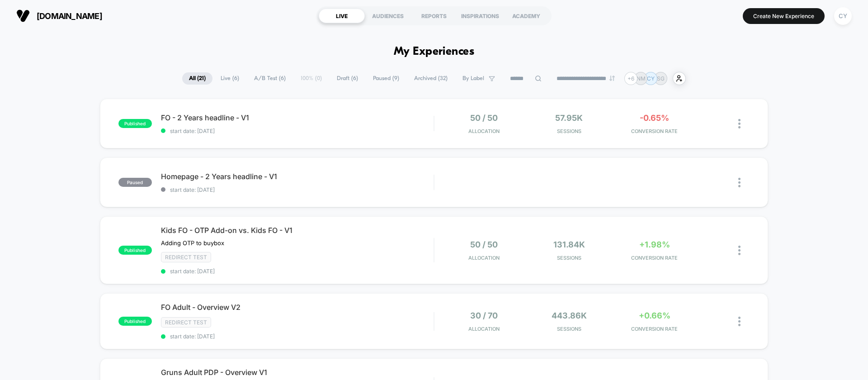 This screenshot has height=380, width=868. What do you see at coordinates (484, 315) in the screenshot?
I see `span: 30 / 70` at bounding box center [484, 315].